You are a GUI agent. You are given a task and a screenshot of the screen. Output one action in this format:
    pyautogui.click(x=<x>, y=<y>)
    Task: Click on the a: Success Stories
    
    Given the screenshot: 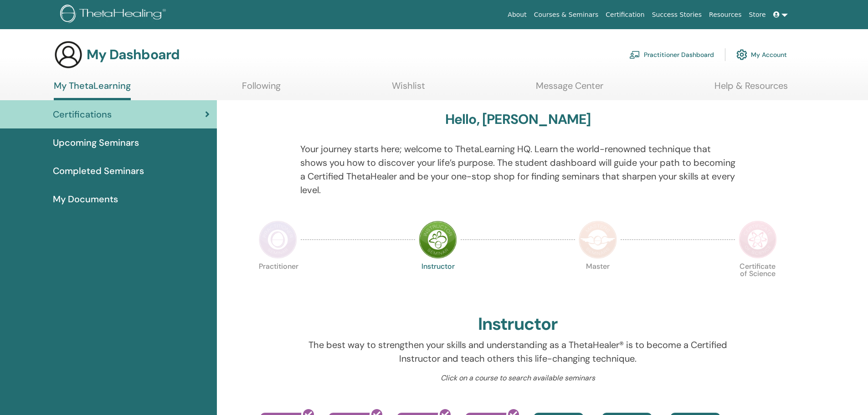 What is the action you would take?
    pyautogui.click(x=676, y=14)
    